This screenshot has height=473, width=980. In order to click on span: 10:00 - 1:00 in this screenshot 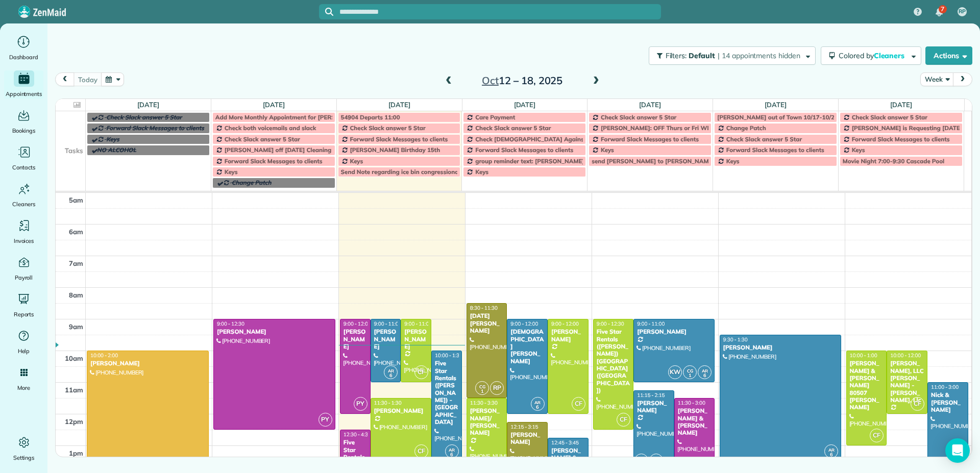, I will do `click(864, 355)`.